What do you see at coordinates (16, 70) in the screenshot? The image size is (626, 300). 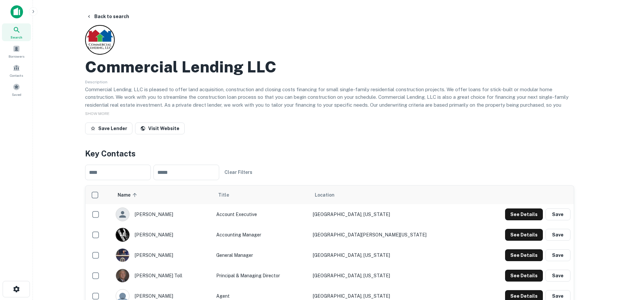 I see `div: Contacts` at bounding box center [16, 70].